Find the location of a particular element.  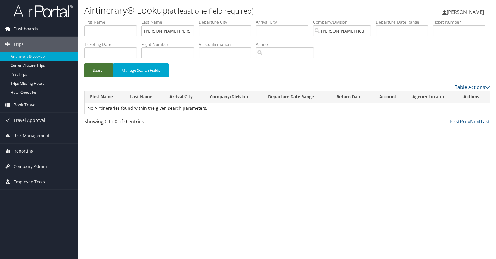

img: airportal-logo.png is located at coordinates (43, 11).